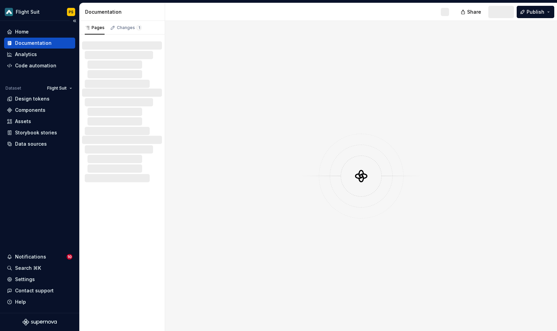 The width and height of the screenshot is (557, 331). Describe the element at coordinates (30, 110) in the screenshot. I see `div: Components` at that location.